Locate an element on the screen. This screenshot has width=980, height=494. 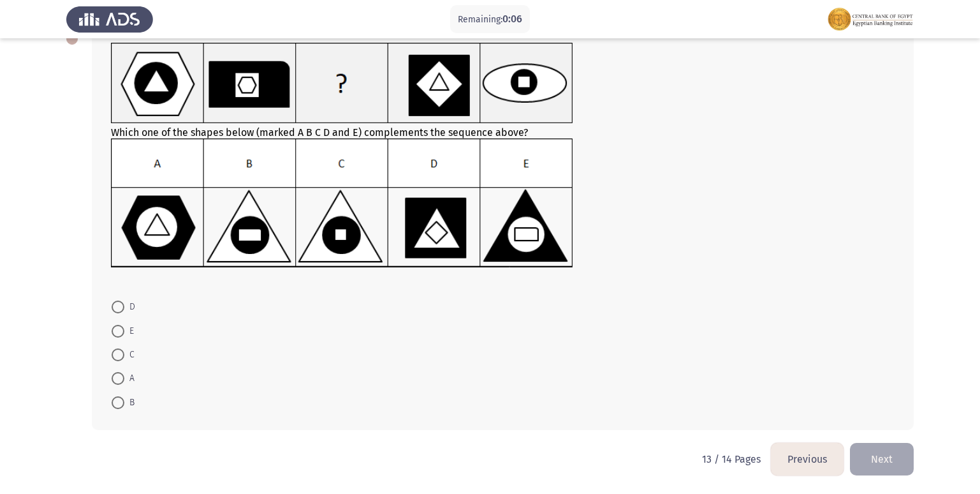
span: D is located at coordinates (130, 307).